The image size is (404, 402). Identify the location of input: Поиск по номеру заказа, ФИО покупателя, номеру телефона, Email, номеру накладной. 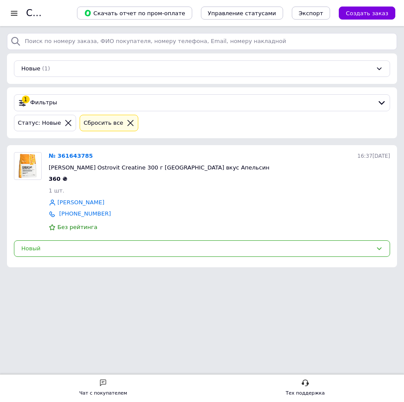
(202, 41).